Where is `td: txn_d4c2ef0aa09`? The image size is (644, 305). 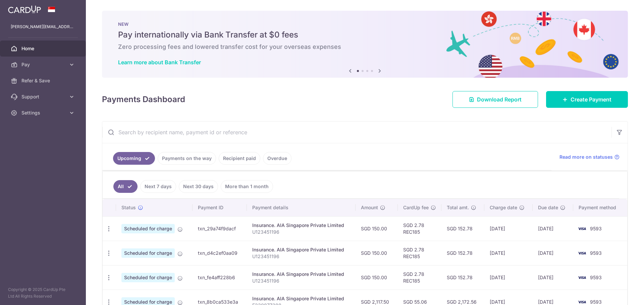
td: txn_d4c2ef0aa09 is located at coordinates (220, 253).